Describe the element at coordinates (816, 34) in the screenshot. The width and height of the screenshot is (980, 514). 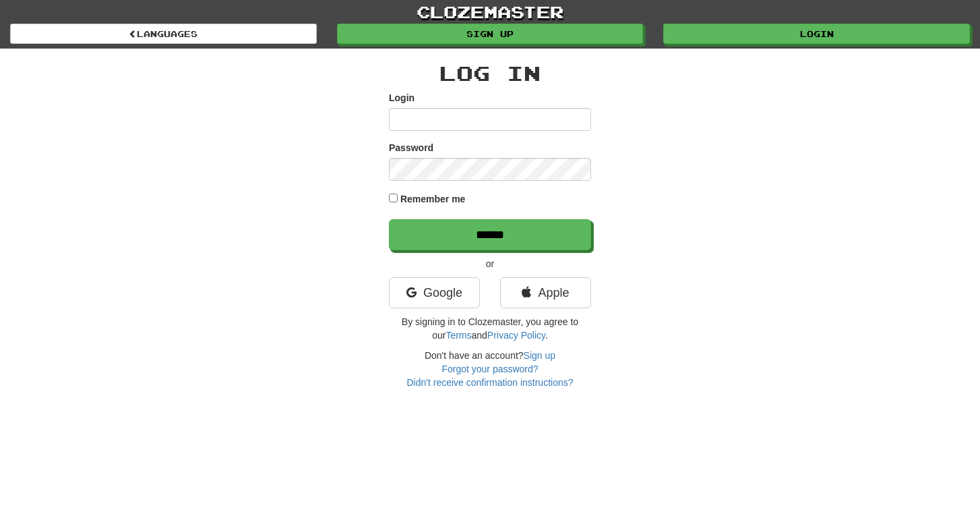
I see `a: Login` at that location.